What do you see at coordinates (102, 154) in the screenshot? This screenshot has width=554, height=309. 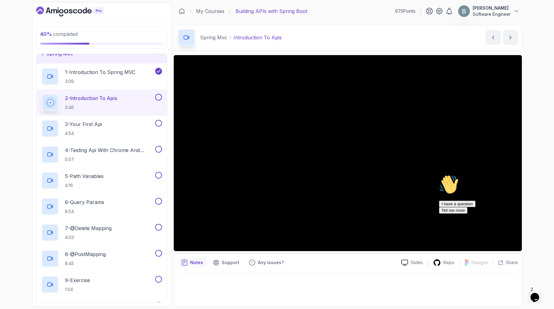 I see `button: 4-Testing Api With Chrome And Intellij5:07` at bounding box center [102, 154].